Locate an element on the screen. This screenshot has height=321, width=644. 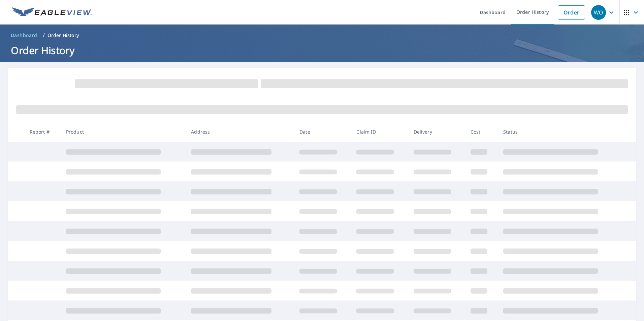
img: EV Logo is located at coordinates (52, 13).